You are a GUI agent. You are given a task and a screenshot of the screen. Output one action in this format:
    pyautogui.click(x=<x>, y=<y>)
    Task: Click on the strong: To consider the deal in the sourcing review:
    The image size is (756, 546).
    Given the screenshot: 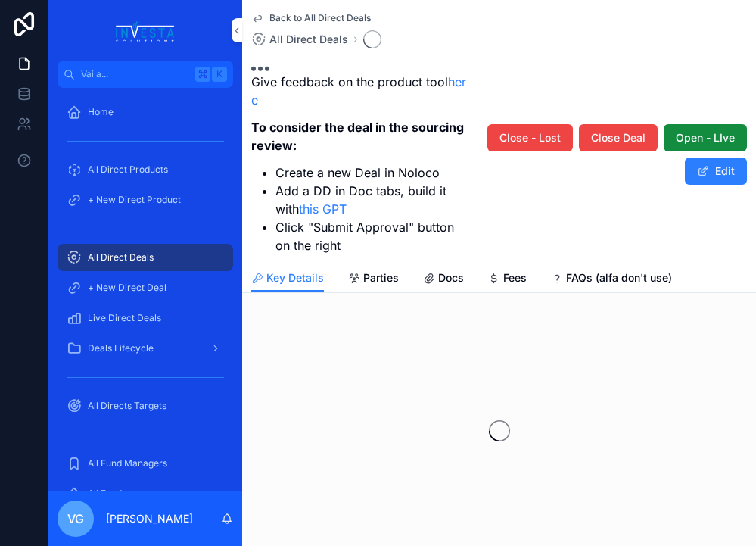 What is the action you would take?
    pyautogui.click(x=357, y=136)
    